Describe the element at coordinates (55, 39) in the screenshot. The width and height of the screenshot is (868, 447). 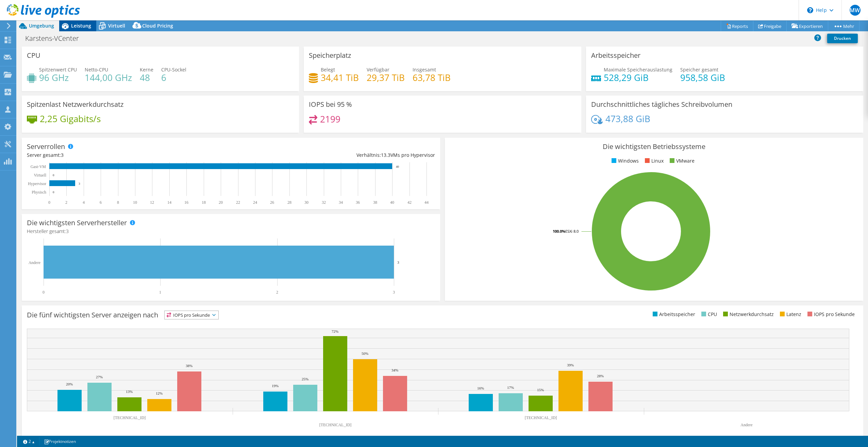
I see `h1: Karstens-VCenter` at that location.